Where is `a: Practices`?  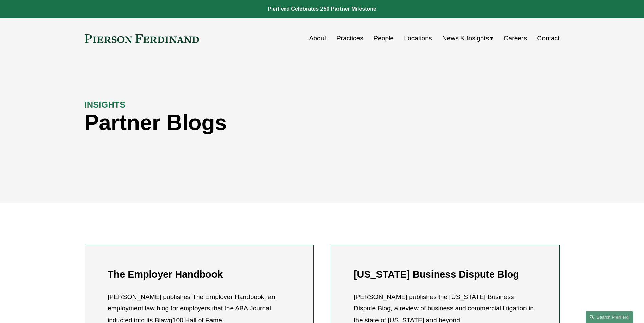 a: Practices is located at coordinates (350, 38).